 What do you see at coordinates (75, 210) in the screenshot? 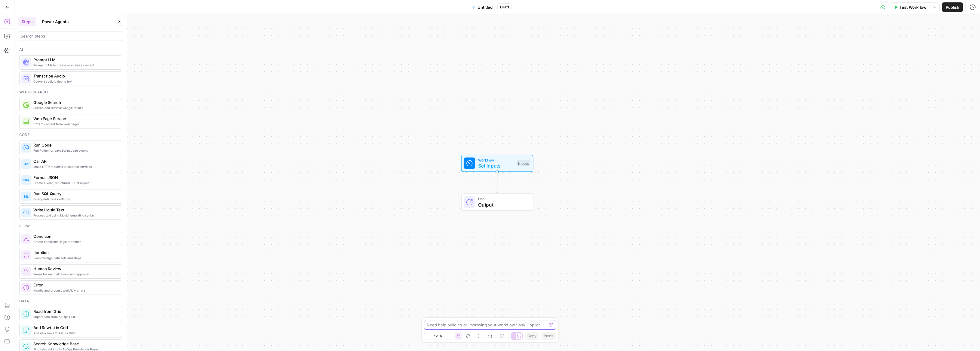
I see `span: Write Liquid Text` at bounding box center [75, 210].